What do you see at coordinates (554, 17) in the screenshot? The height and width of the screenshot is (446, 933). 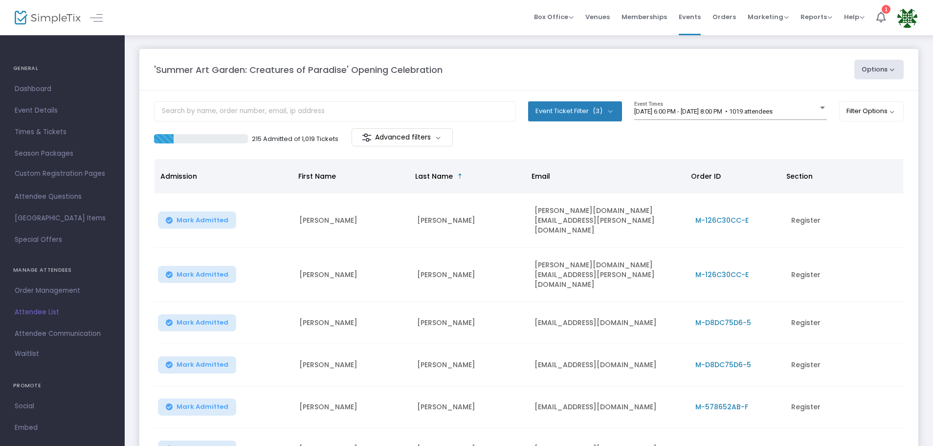 I see `span: Box Office` at bounding box center [554, 17].